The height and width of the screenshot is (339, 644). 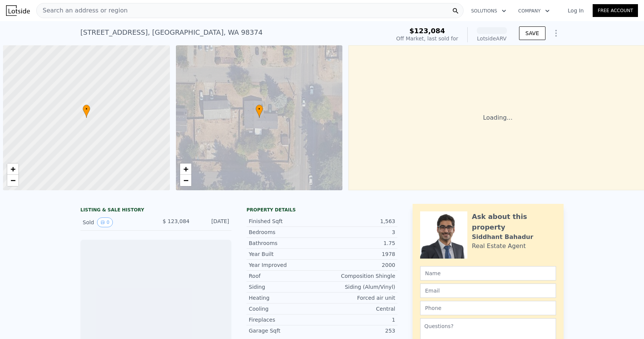 I want to click on div: 3, so click(x=359, y=232).